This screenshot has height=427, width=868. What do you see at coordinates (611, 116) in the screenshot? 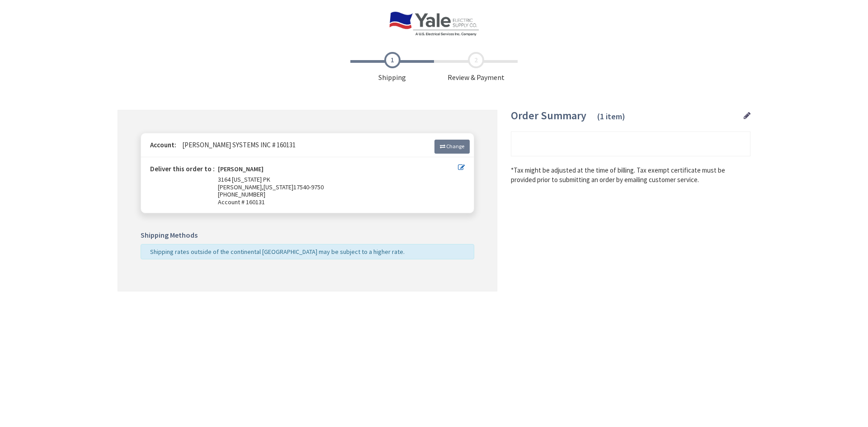
I see `span: (1 item)` at bounding box center [611, 116].